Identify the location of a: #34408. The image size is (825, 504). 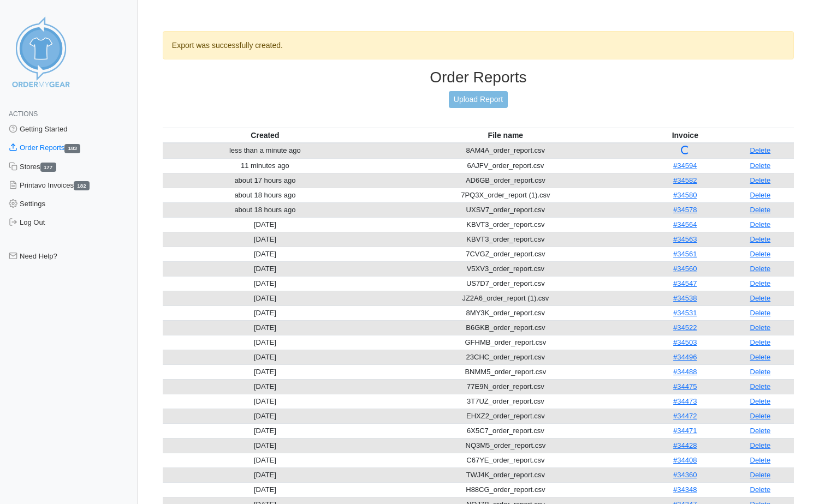
(684, 460).